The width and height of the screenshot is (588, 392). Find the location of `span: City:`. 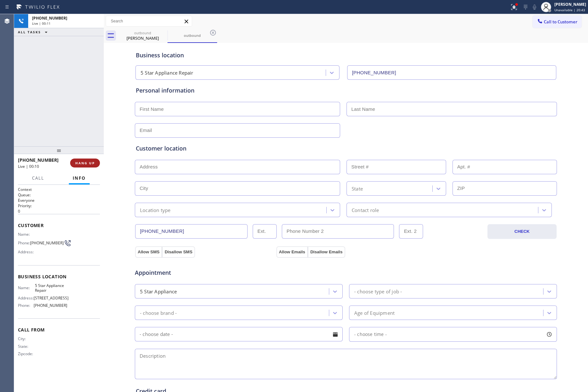

span: City: is located at coordinates (26, 339).